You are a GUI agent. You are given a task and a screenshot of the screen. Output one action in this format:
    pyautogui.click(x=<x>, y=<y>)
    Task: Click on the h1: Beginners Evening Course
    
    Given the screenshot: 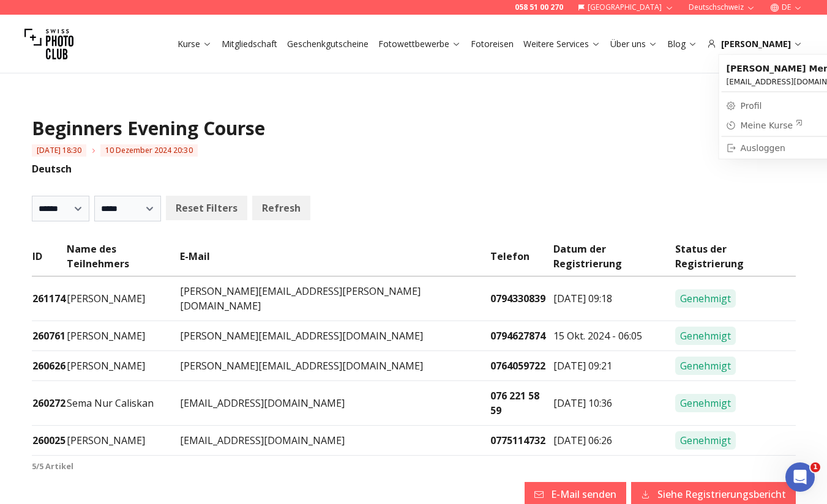 What is the action you would take?
    pyautogui.click(x=414, y=129)
    